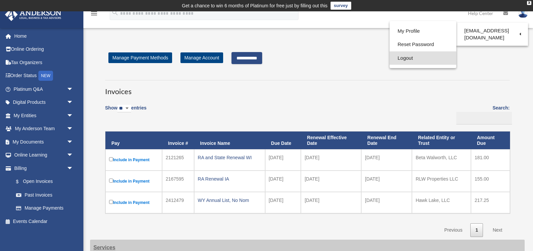 Image resolution: width=533 pixels, height=251 pixels. What do you see at coordinates (387, 141) in the screenshot?
I see `th: Renewal End Date: activate to sort column ascending` at bounding box center [387, 141].